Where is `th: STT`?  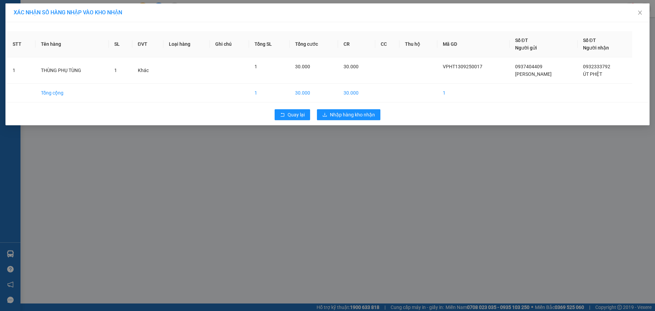 th: STT is located at coordinates (21, 44).